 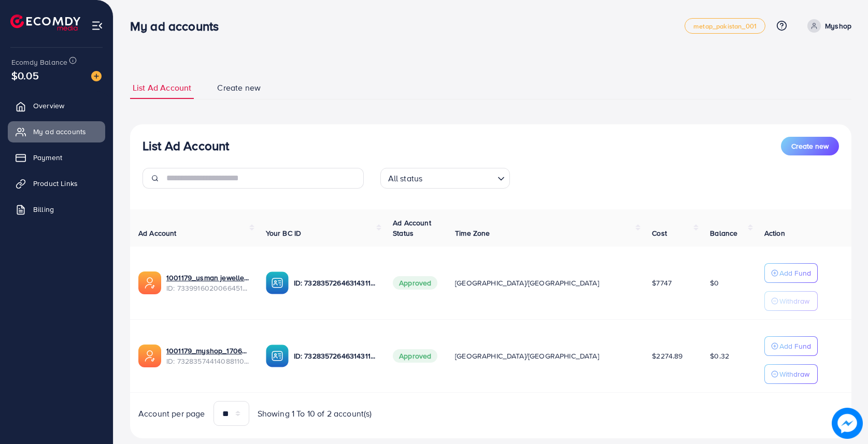 I want to click on span: Ecomdy Balance, so click(x=39, y=62).